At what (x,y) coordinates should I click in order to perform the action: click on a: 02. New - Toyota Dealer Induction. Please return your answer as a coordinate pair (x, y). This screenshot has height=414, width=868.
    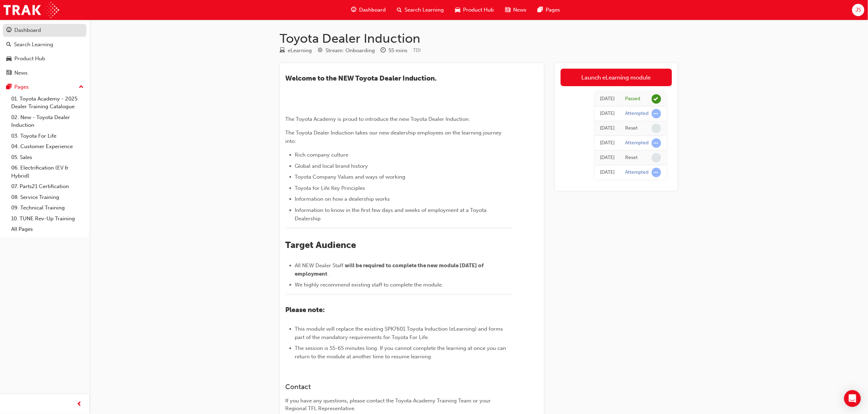
    Looking at the image, I should click on (47, 121).